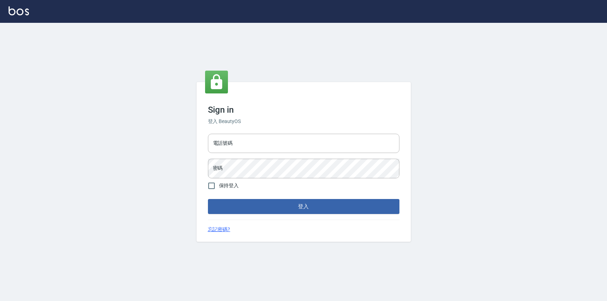 Image resolution: width=607 pixels, height=301 pixels. Describe the element at coordinates (219, 230) in the screenshot. I see `a: 忘記密碼?` at that location.